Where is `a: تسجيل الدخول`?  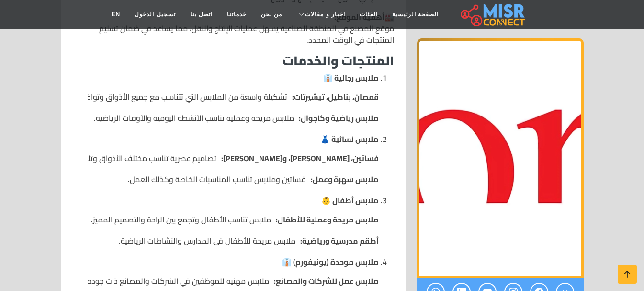
a: تسجيل الدخول is located at coordinates (155, 15).